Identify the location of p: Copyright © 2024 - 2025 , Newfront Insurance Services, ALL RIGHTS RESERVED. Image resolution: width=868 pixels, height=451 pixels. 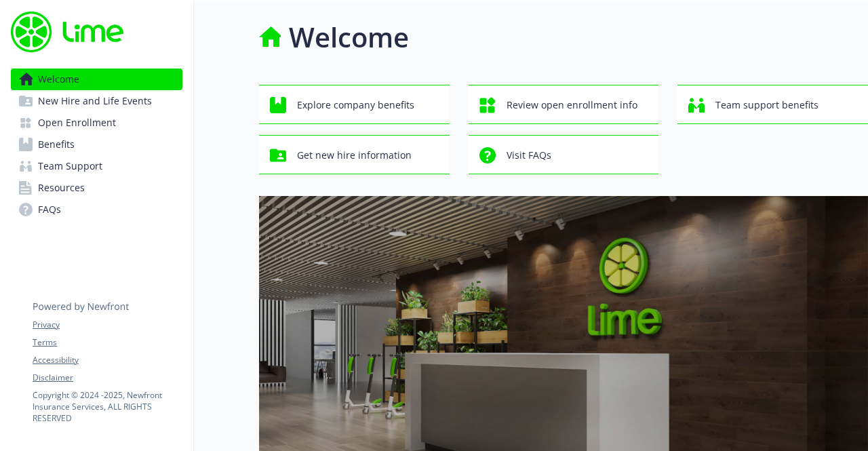
(107, 406).